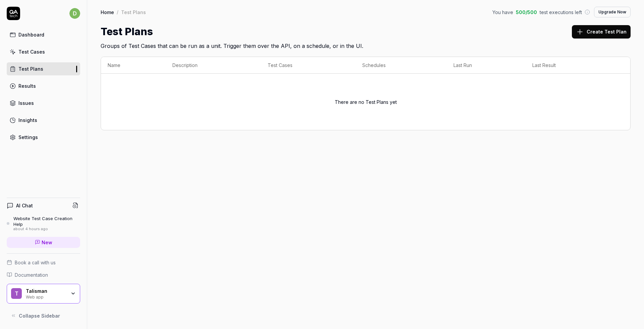  Describe the element at coordinates (503, 12) in the screenshot. I see `span: You have` at that location.